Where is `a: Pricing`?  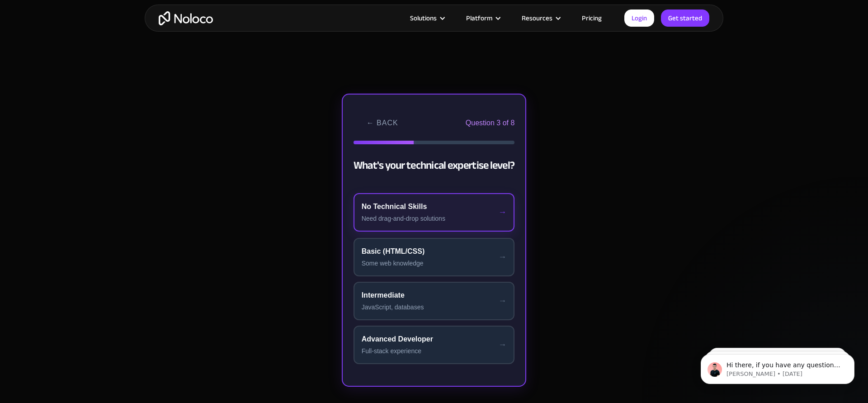 a: Pricing is located at coordinates (591, 18).